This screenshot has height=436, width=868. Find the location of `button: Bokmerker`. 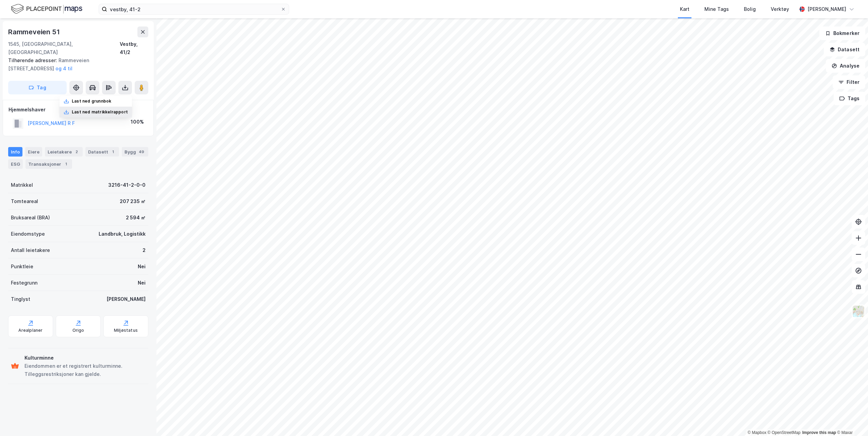

button: Bokmerker is located at coordinates (842, 33).